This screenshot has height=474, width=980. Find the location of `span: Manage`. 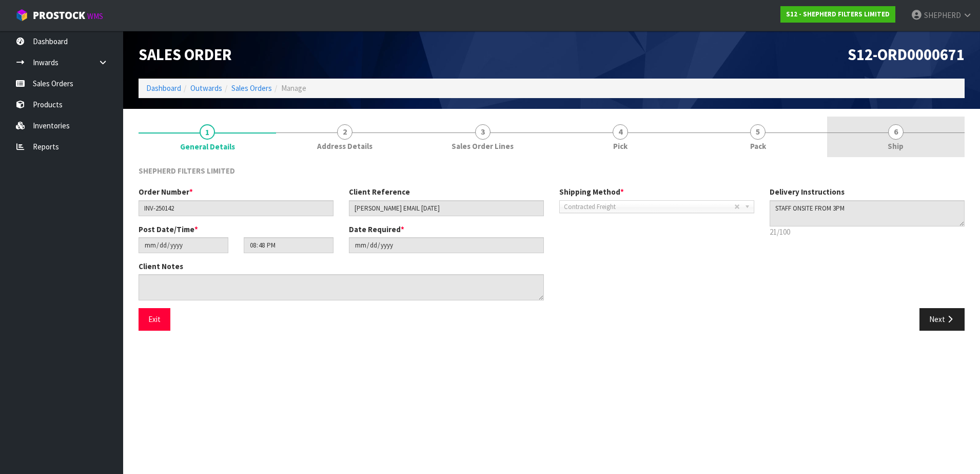

span: Manage is located at coordinates (294, 87).